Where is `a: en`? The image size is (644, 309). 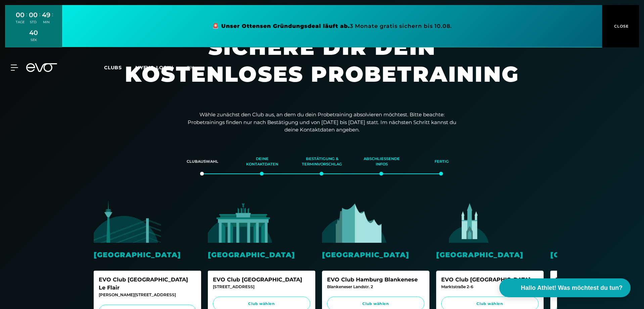 a: en is located at coordinates (195, 68).